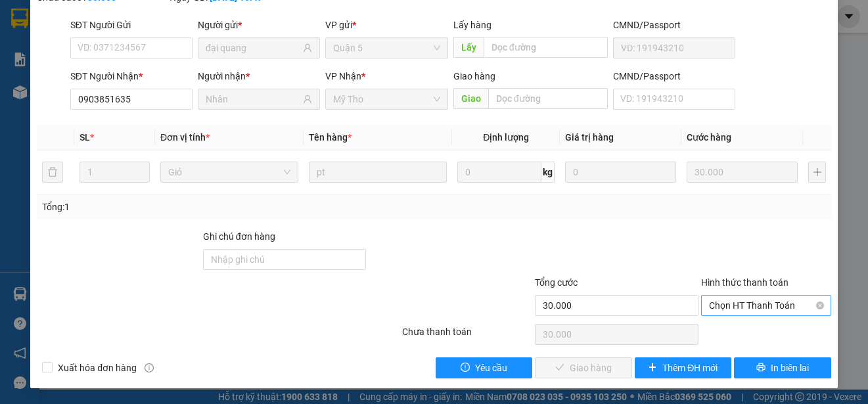 Image resolution: width=868 pixels, height=404 pixels. Describe the element at coordinates (782, 367) in the screenshot. I see `button: printerIn biên lai` at that location.